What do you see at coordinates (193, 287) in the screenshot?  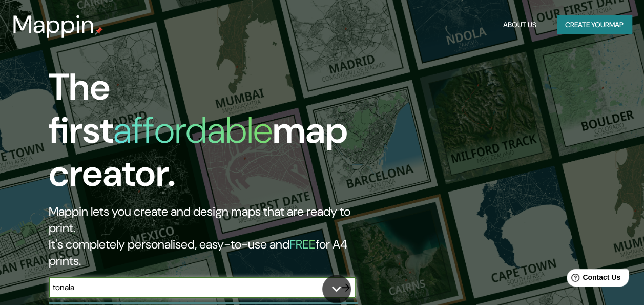 I see `input: Choose your favourite place` at bounding box center [193, 287].